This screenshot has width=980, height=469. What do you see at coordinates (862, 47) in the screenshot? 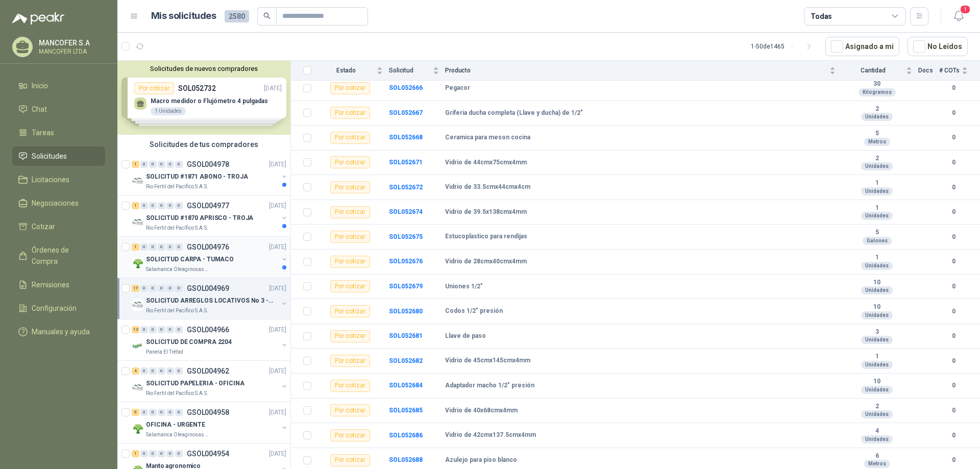
I see `button: Asignado a mi` at bounding box center [862, 47].